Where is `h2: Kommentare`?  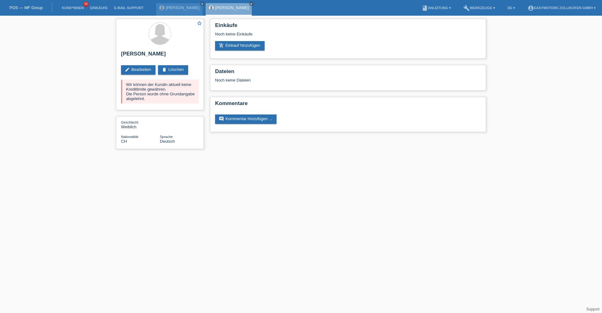 h2: Kommentare is located at coordinates (348, 105).